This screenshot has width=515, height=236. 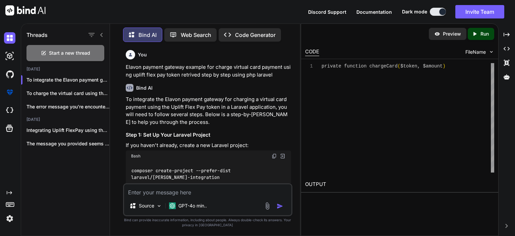 I want to click on img: githubDark, so click(x=10, y=74).